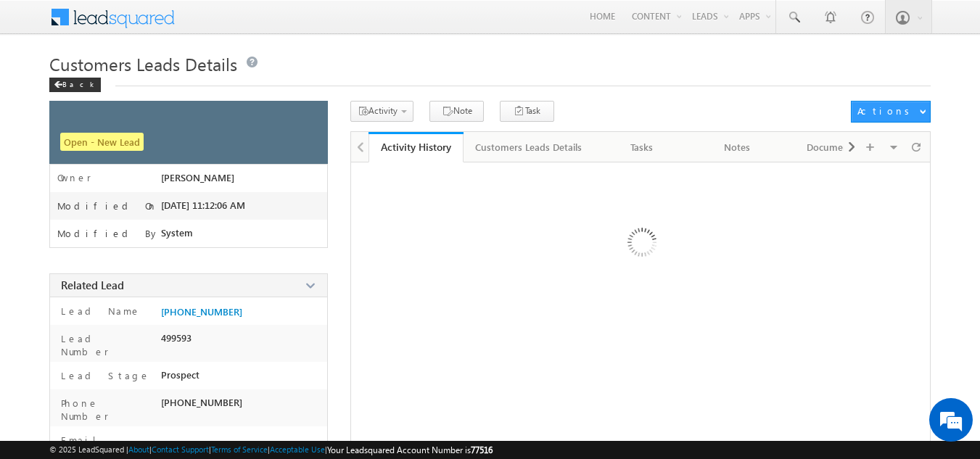  I want to click on span: Related Lead, so click(92, 285).